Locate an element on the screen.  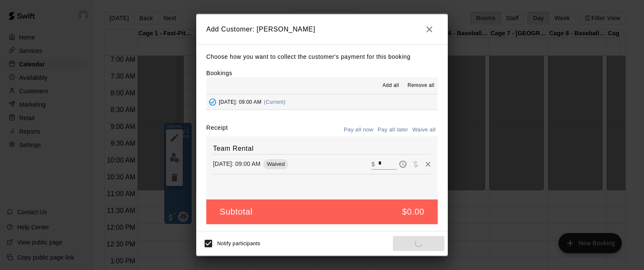
span: Pay later is located at coordinates (403, 164).